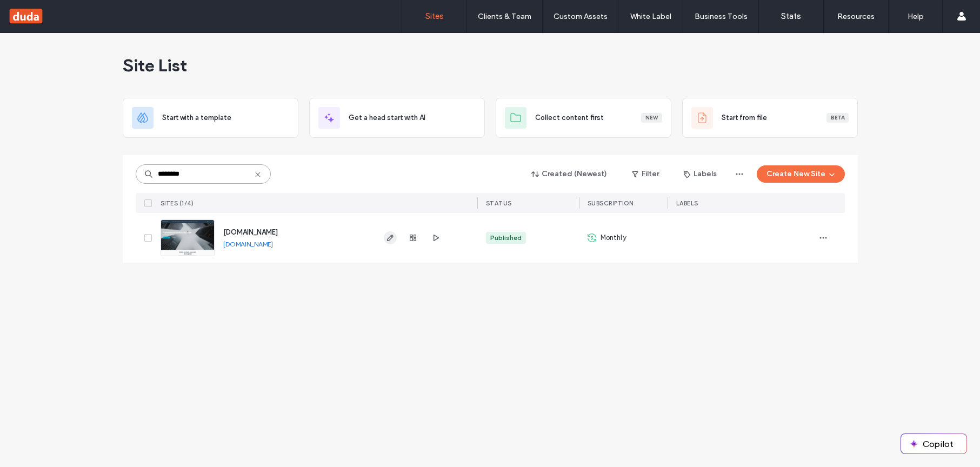 Image resolution: width=980 pixels, height=467 pixels. Describe the element at coordinates (197, 118) in the screenshot. I see `span: Start with a template` at that location.